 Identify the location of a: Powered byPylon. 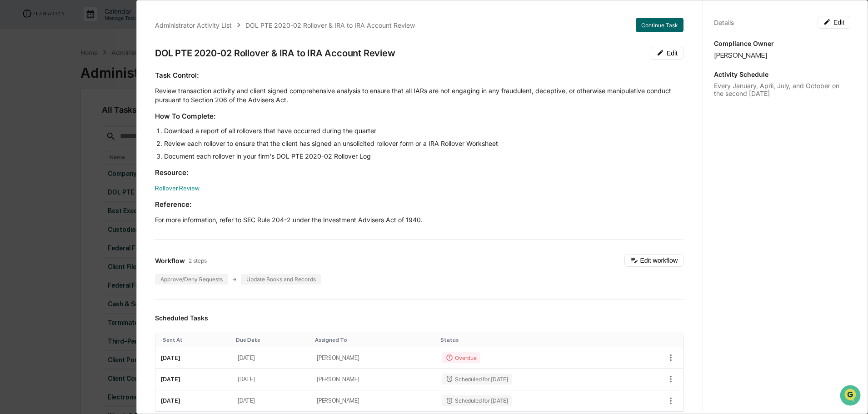
(87, 157).